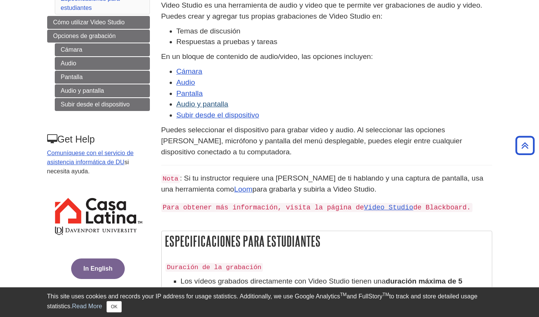 The height and width of the screenshot is (317, 539). What do you see at coordinates (170, 179) in the screenshot?
I see `code: Nota` at bounding box center [170, 179].